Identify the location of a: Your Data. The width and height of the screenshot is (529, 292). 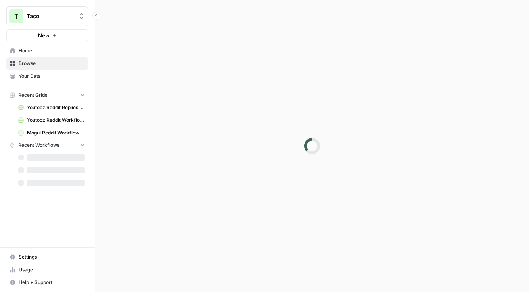
(47, 76).